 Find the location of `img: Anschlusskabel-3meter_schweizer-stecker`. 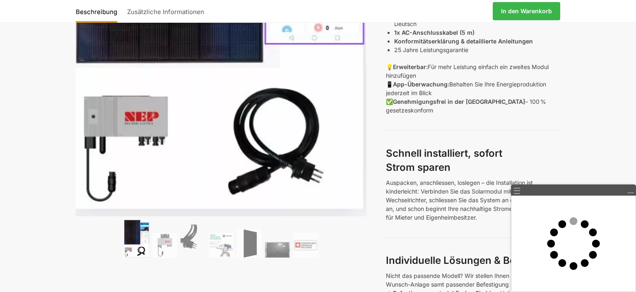

img: Anschlusskabel-3meter_schweizer-stecker is located at coordinates (193, 241).